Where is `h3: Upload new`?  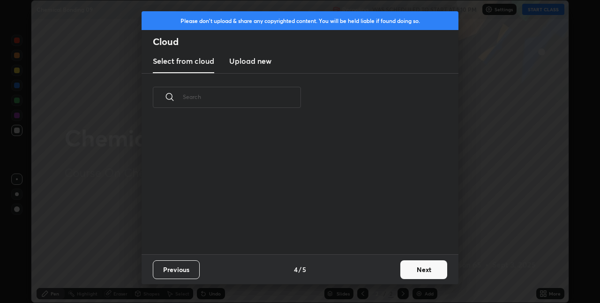
h3: Upload new is located at coordinates (250, 61).